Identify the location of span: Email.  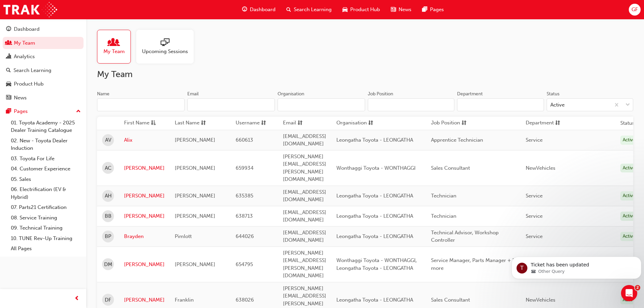
(289, 123).